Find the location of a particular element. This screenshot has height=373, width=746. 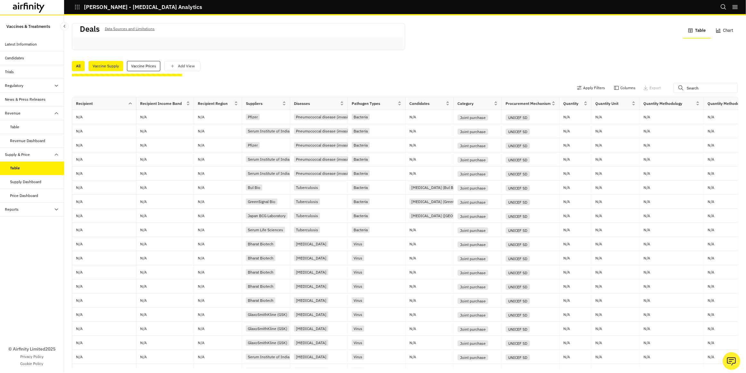

div: Quantity Unit is located at coordinates (607, 104).